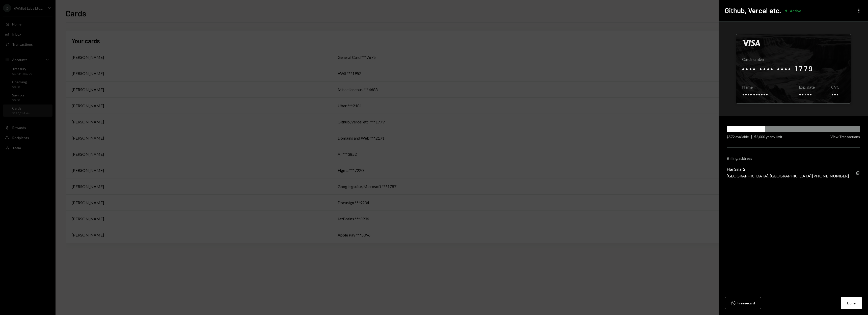 This screenshot has width=868, height=315. What do you see at coordinates (769, 136) in the screenshot?
I see `div: $2,000 yearly limit` at bounding box center [769, 136].